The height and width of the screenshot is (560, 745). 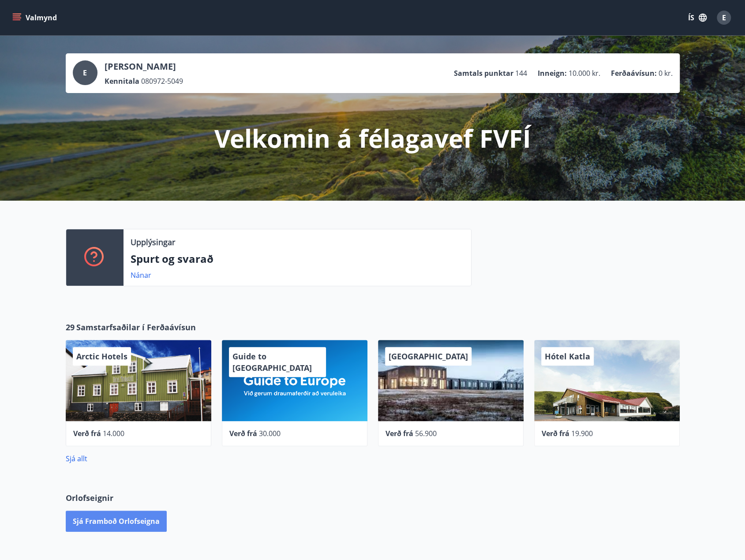 I want to click on span: 144, so click(x=521, y=73).